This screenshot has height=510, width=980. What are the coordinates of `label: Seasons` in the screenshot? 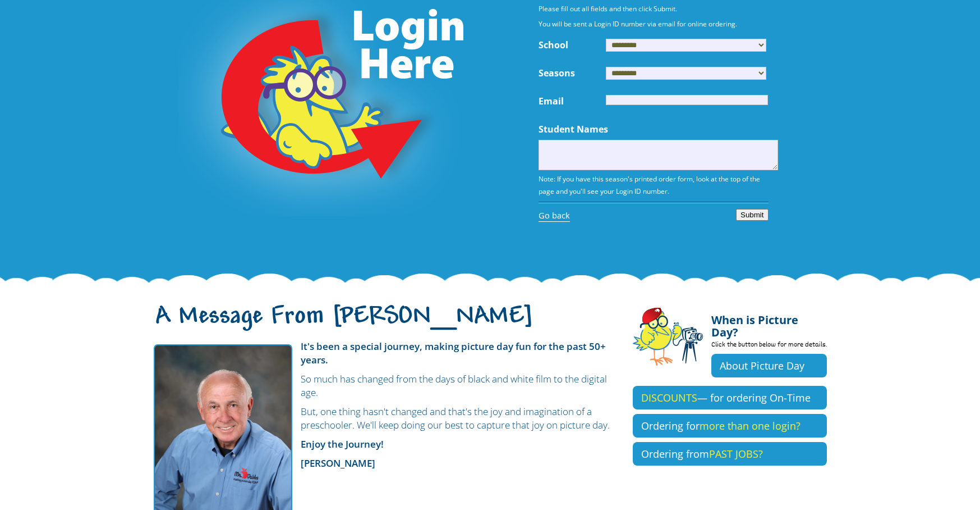 It's located at (572, 73).